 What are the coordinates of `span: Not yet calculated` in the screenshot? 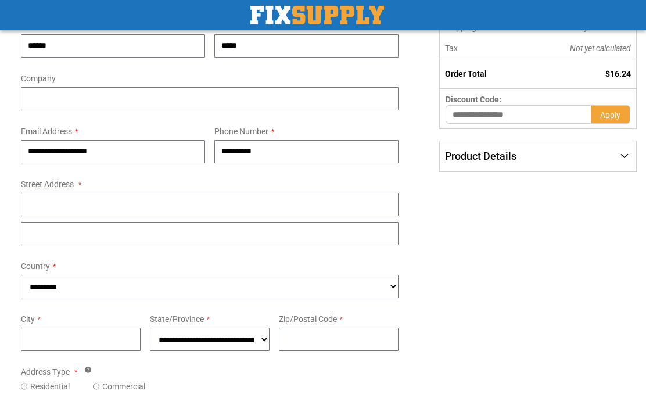 It's located at (600, 48).